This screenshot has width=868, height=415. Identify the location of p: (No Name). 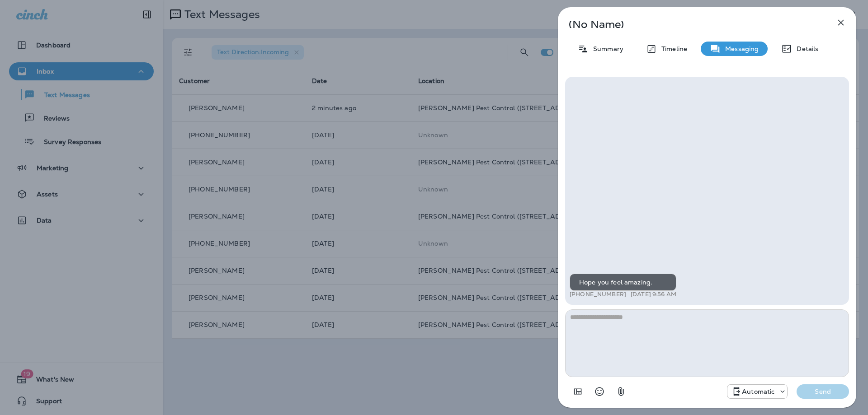
(692, 24).